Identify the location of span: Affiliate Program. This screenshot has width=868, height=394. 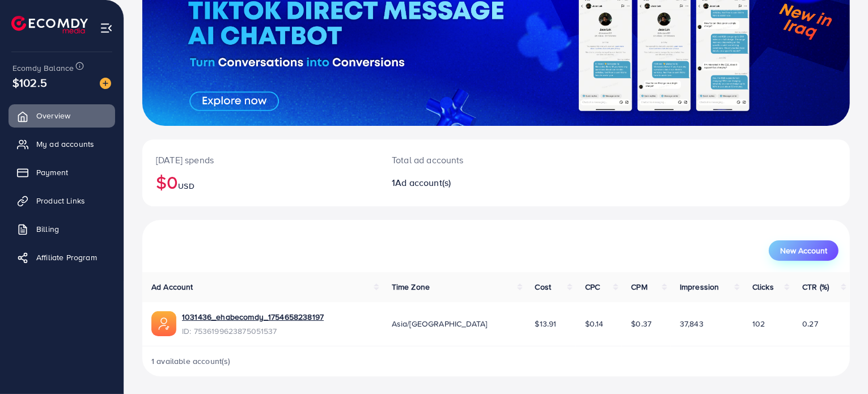
(66, 258).